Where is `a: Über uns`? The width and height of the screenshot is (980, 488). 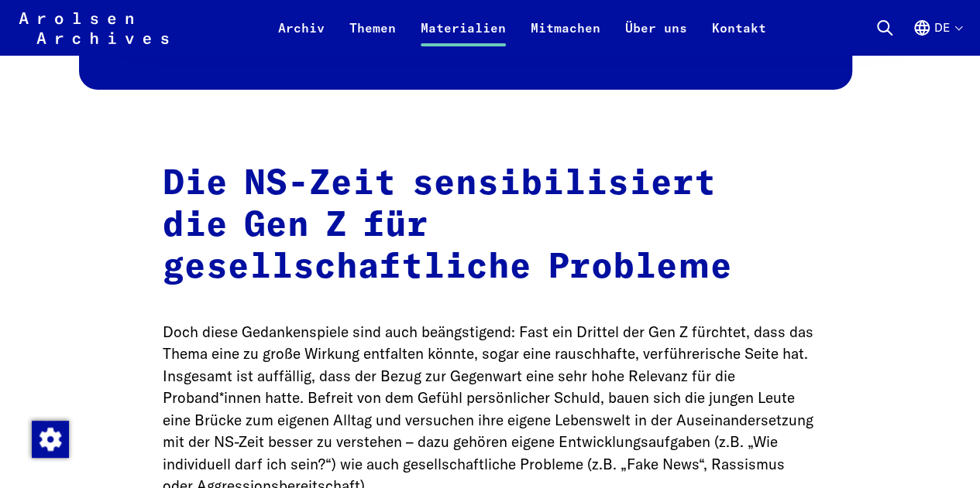
a: Über uns is located at coordinates (656, 37).